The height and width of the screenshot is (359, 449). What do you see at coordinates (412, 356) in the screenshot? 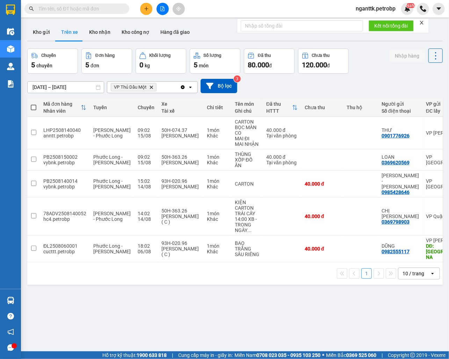
I see `span: copyright` at bounding box center [412, 356].